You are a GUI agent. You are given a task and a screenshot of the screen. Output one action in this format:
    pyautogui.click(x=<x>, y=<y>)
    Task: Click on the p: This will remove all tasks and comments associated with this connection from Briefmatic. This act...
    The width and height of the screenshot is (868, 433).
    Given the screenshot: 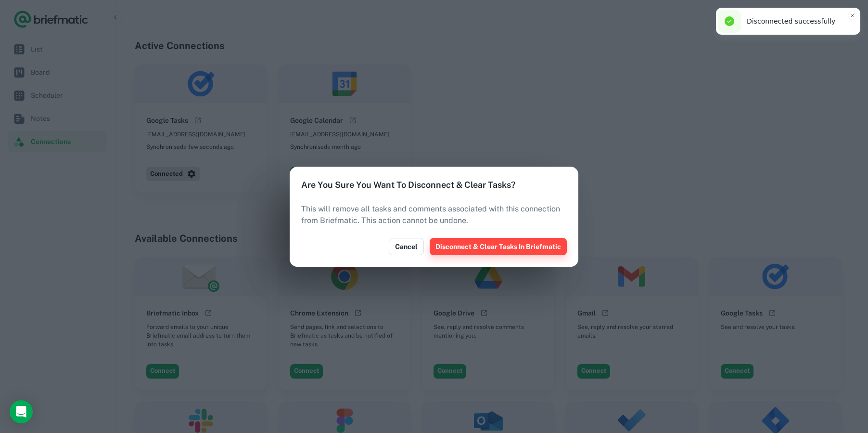 What is the action you would take?
    pyautogui.click(x=434, y=215)
    